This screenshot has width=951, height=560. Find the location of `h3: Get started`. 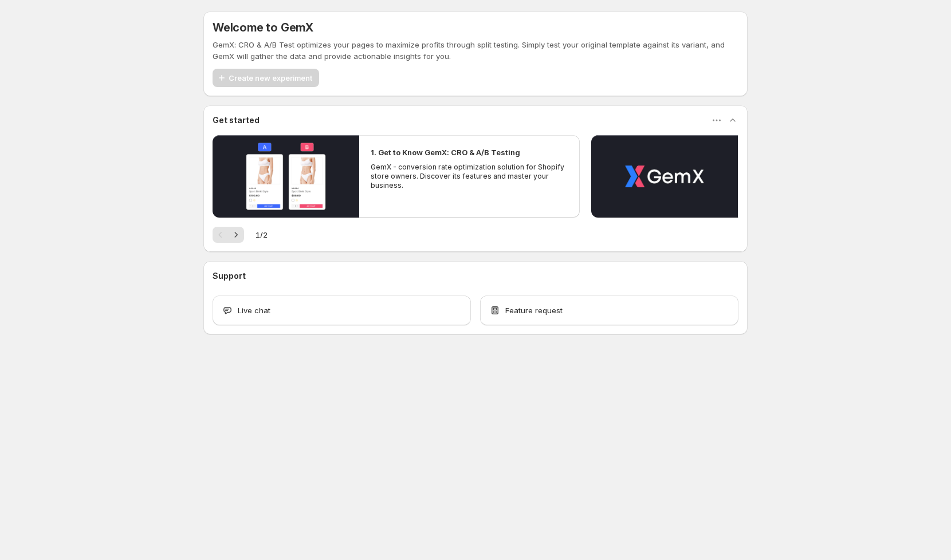

h3: Get started is located at coordinates (236, 120).